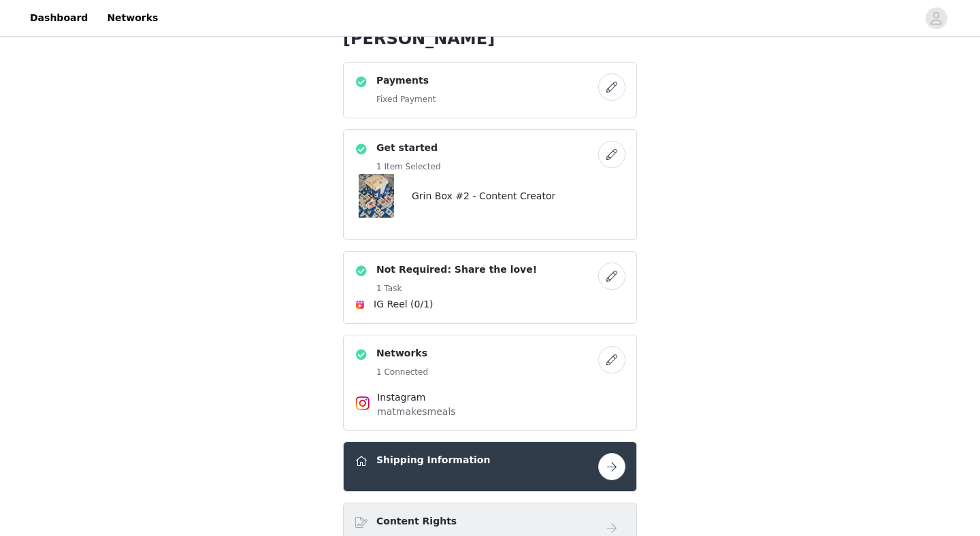 This screenshot has height=536, width=980. What do you see at coordinates (457, 269) in the screenshot?
I see `h4: Not Required: Share the love!` at bounding box center [457, 269].